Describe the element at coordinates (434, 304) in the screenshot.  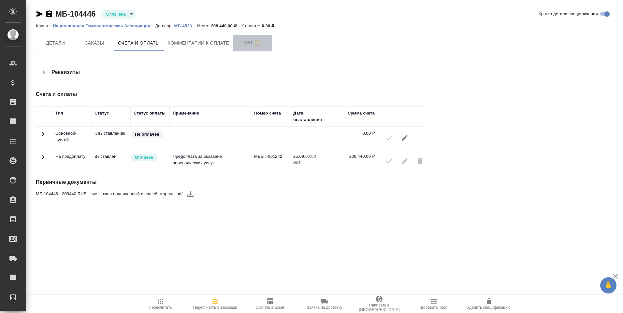
I see `button: Добавить Todo` at that location.